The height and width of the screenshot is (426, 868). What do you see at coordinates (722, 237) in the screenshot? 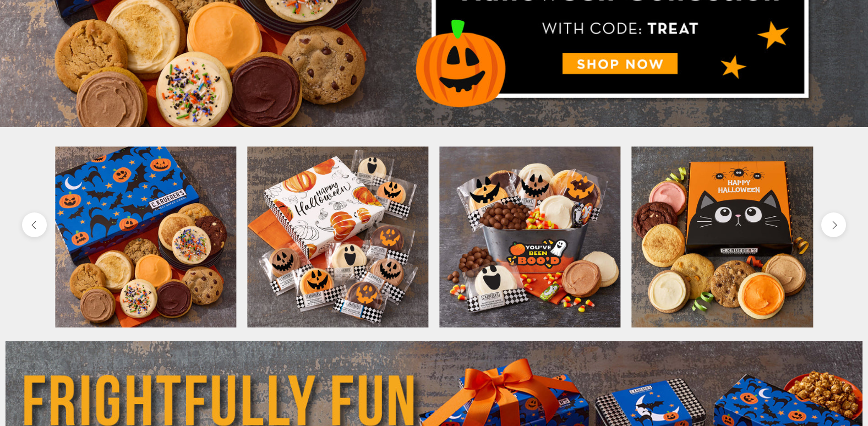
I see `img: Halloween Scaredy Cat Bakery Gift Box - Assorted Cookies` at bounding box center [722, 237].